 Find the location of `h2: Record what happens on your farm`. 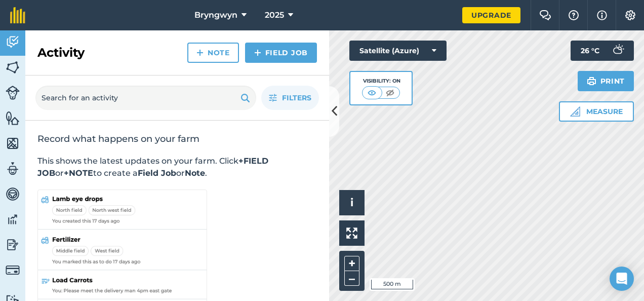

h2: Record what happens on your farm is located at coordinates (177, 139).